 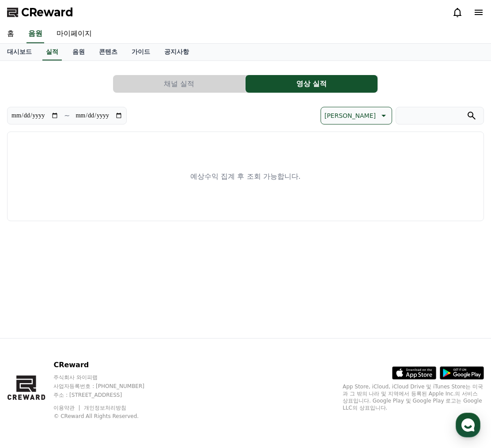 What do you see at coordinates (52, 52) in the screenshot?
I see `a: 실적` at bounding box center [52, 52].